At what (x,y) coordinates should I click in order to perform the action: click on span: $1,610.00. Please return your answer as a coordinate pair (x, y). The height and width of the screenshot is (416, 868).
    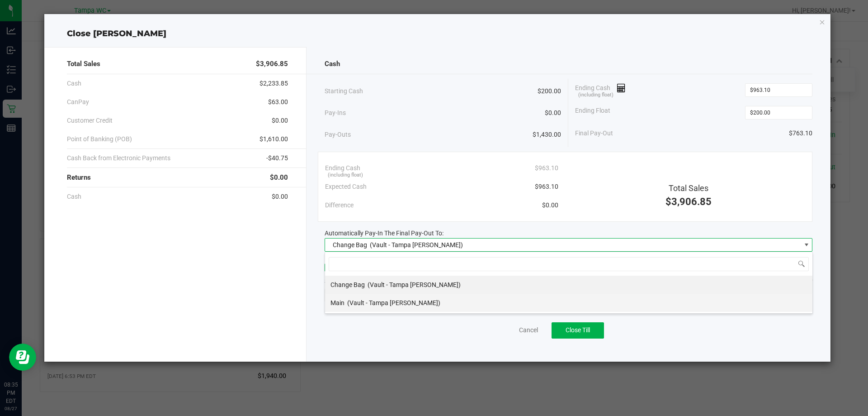
    Looking at the image, I should click on (274, 139).